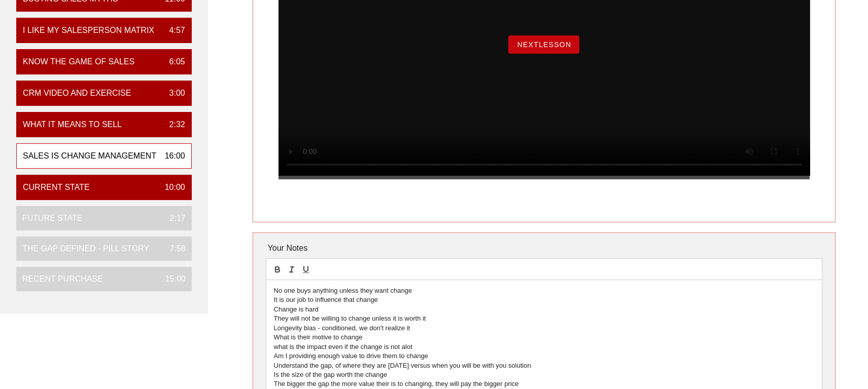 The width and height of the screenshot is (868, 389). I want to click on div: CRM VIDEO and EXERCISE, so click(77, 93).